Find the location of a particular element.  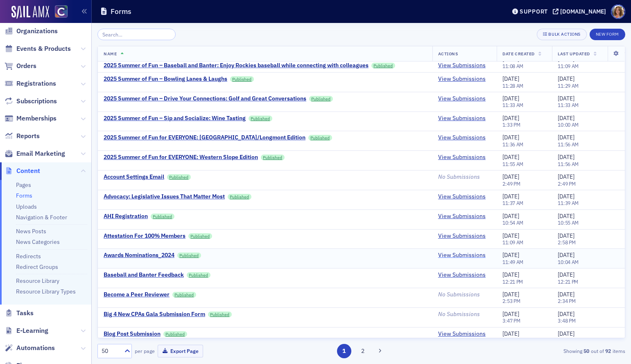

a: Content is located at coordinates (22, 170).